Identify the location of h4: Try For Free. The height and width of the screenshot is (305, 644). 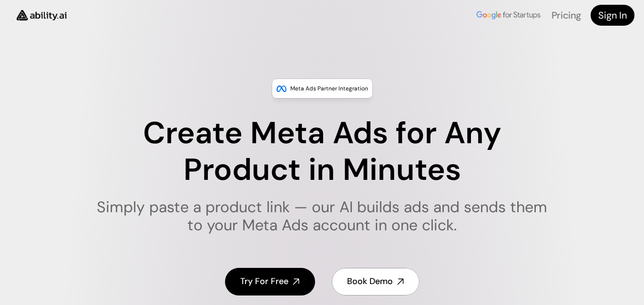
(264, 282).